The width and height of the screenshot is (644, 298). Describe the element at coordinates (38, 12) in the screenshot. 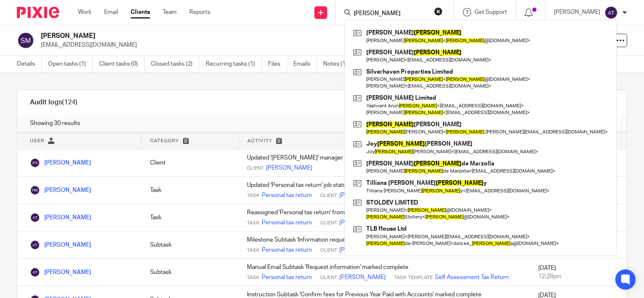

I see `img: Pixie` at that location.